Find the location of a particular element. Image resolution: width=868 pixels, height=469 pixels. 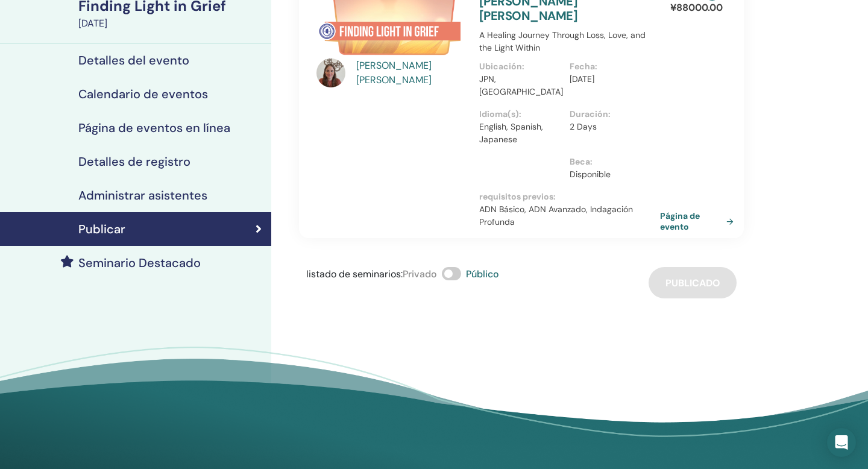

p: Beca : is located at coordinates (612, 162).